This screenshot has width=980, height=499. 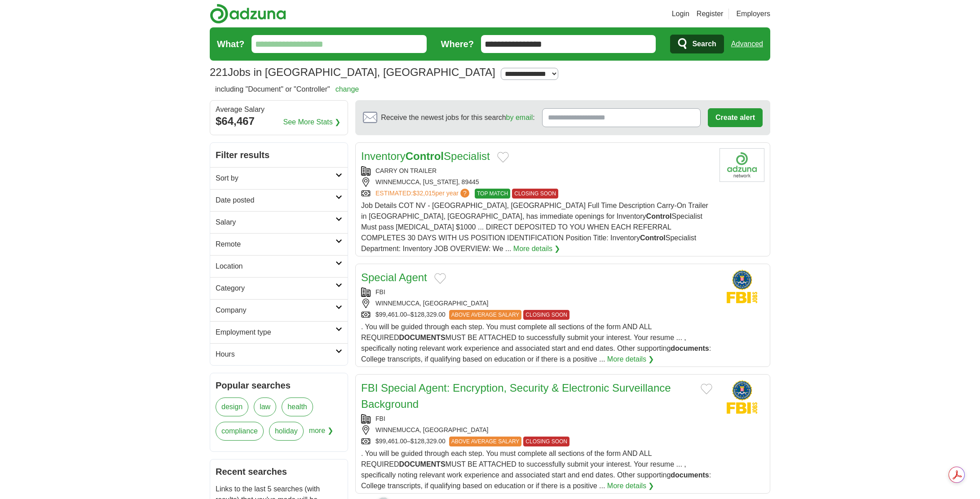 What do you see at coordinates (287, 89) in the screenshot?
I see `h2: including "Document" or "Controller"` at bounding box center [287, 89].